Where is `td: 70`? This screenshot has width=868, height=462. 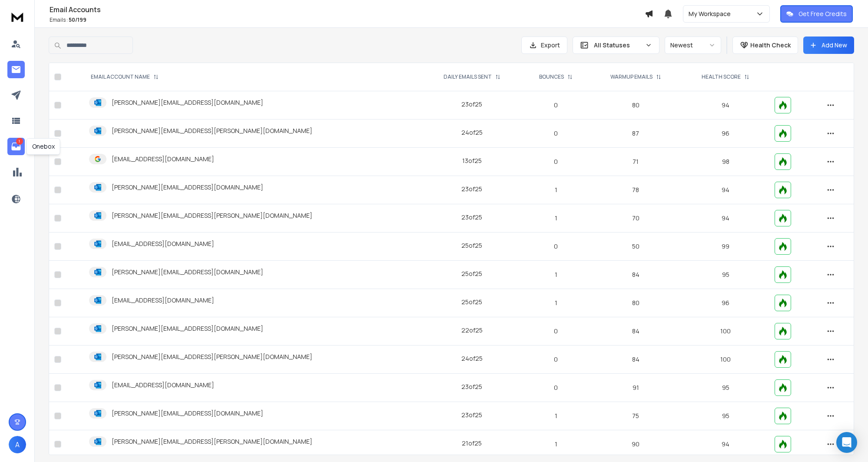
td: 70 is located at coordinates (636, 218).